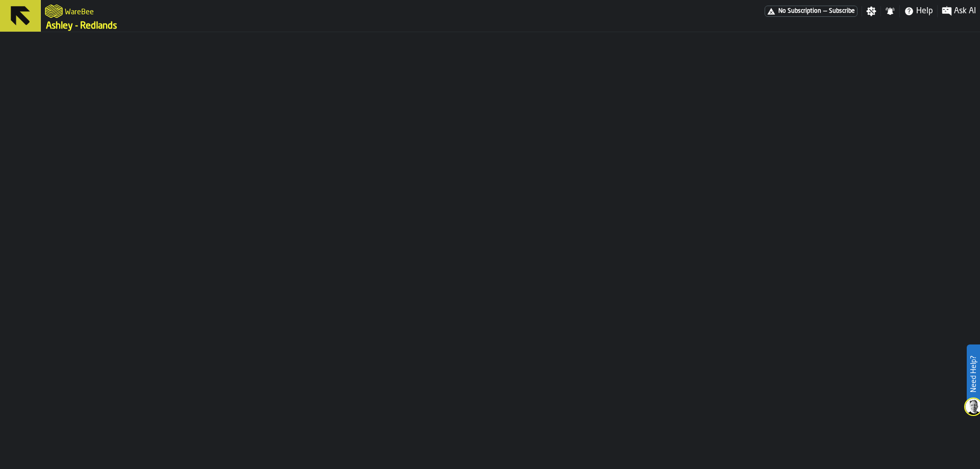 This screenshot has height=469, width=980. What do you see at coordinates (79, 12) in the screenshot?
I see `h2: Sub Title` at bounding box center [79, 12].